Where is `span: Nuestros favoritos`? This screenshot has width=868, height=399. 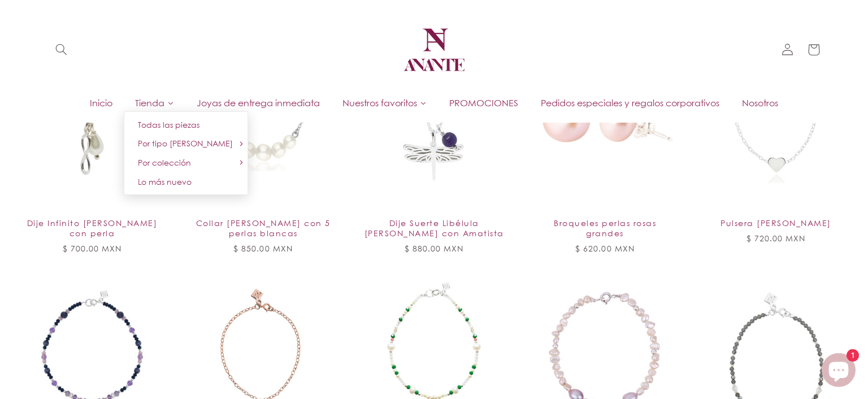 span: Nuestros favoritos is located at coordinates (380, 103).